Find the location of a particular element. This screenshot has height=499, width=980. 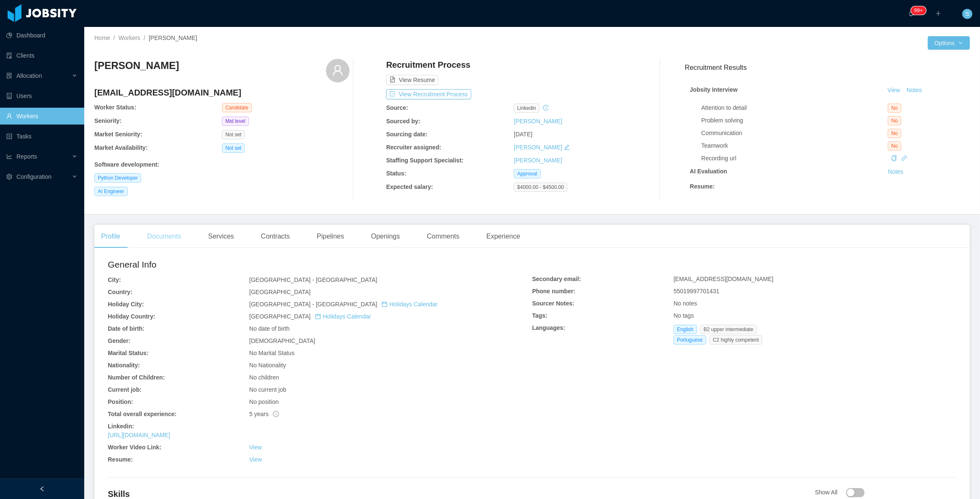

div: No tags is located at coordinates (814, 316).